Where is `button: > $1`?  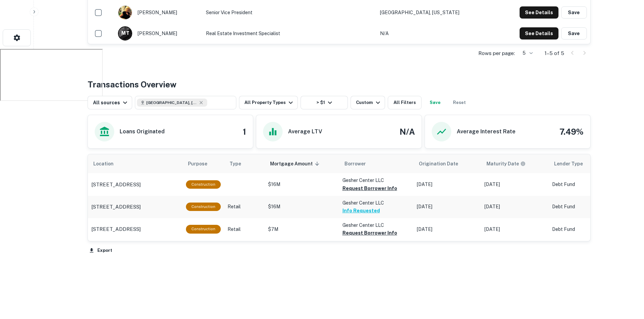
button: > $1 is located at coordinates (324, 103).